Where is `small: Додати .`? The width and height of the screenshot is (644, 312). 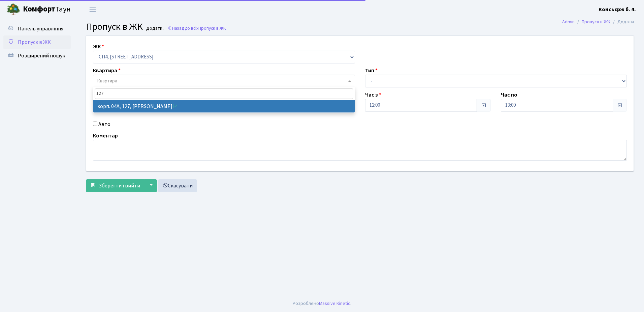 small: Додати . is located at coordinates (155, 28).